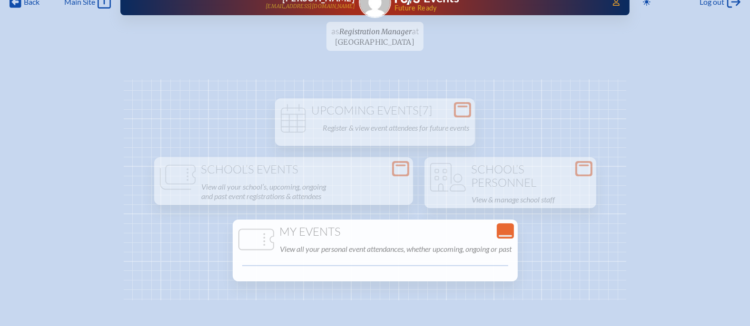  I want to click on h1: Upcoming Events, so click(375, 111).